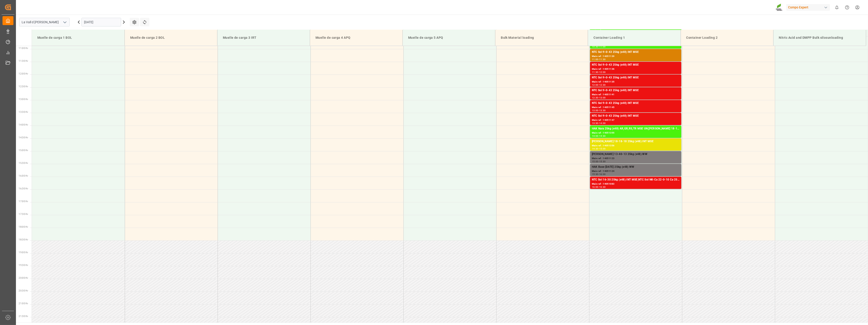 The height and width of the screenshot is (325, 868). I want to click on div: Main ref : 14051141, so click(636, 95).